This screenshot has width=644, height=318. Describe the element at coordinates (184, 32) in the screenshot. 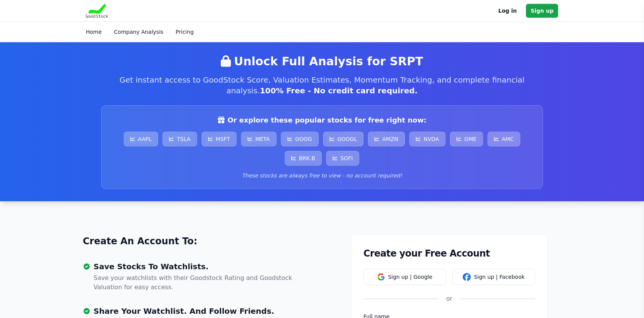

I see `a: Pricing` at that location.